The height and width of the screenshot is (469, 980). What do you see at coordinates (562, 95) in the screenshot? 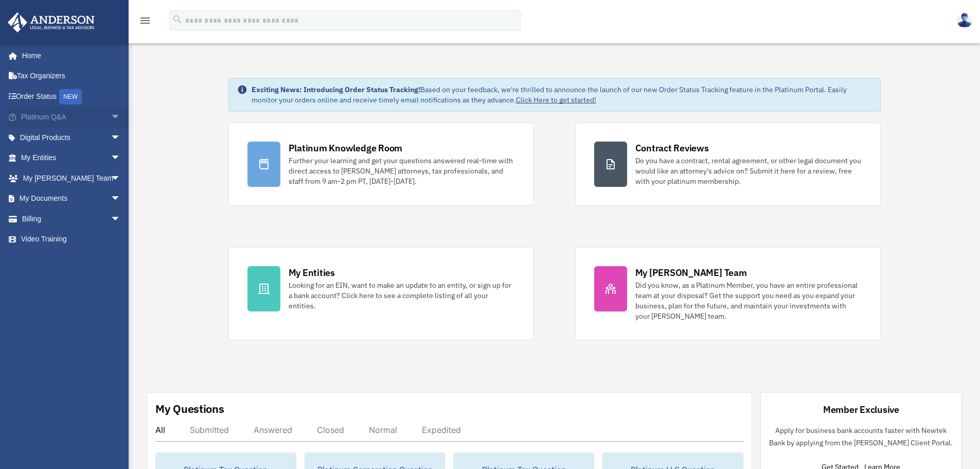
I see `div: Based on your feedback, we're thrilled to announce the launch of our new Order Status Tracking fe...` at bounding box center [562, 95].